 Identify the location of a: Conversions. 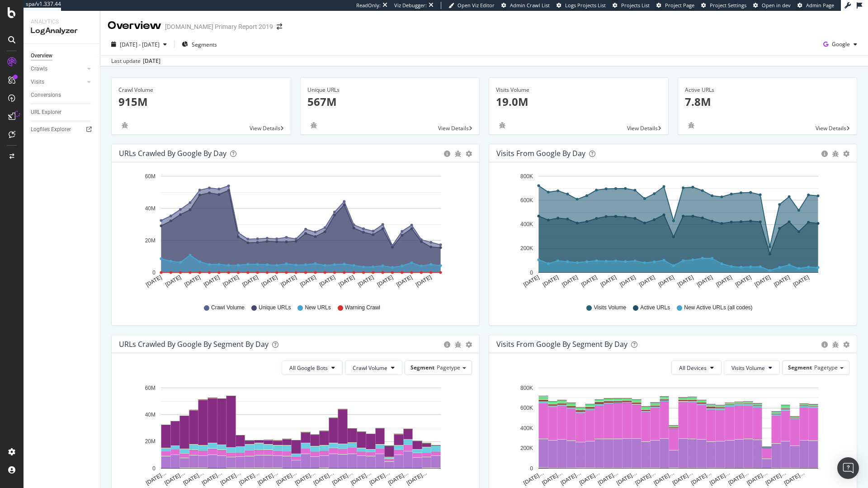
(62, 95).